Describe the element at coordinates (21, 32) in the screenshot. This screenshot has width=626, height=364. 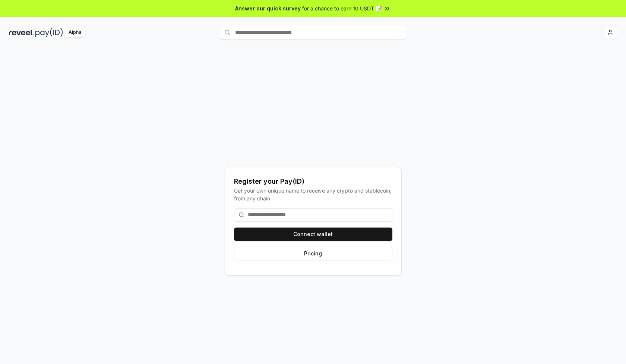
I see `img: reveel_dark` at that location.